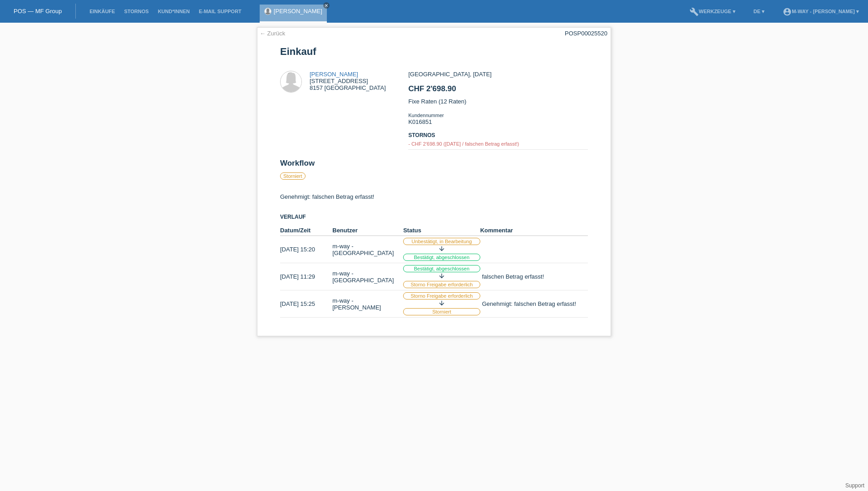 The width and height of the screenshot is (868, 491). What do you see at coordinates (306, 231) in the screenshot?
I see `th: Datum/Zeit` at bounding box center [306, 231].